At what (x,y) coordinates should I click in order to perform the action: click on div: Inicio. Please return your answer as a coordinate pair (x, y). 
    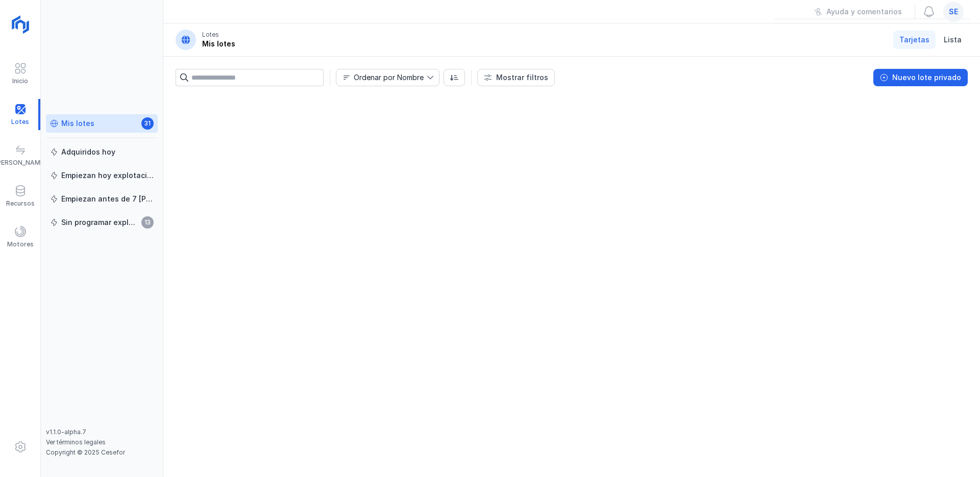
    Looking at the image, I should click on (20, 82).